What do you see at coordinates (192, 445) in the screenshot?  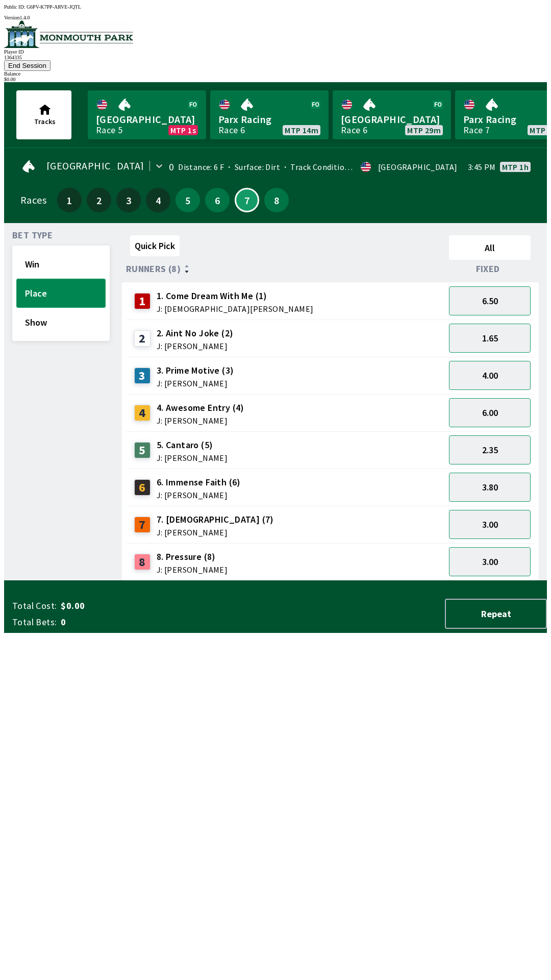 I see `span: 5. Cantaro (5)` at bounding box center [192, 445].